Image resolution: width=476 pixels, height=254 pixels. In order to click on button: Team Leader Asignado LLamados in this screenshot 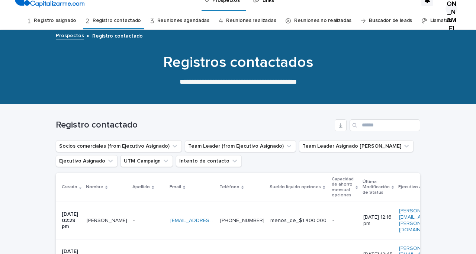, I will do `click(357, 146)`.